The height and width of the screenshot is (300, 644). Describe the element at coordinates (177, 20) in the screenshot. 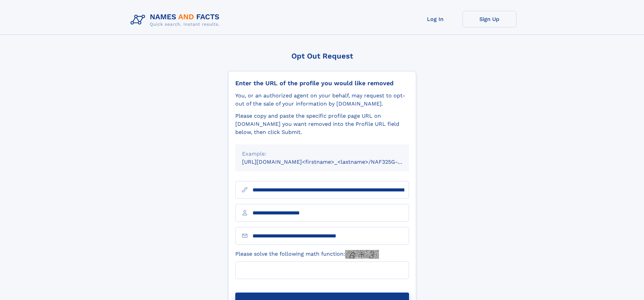

I see `img: Logo Names and Facts` at that location.